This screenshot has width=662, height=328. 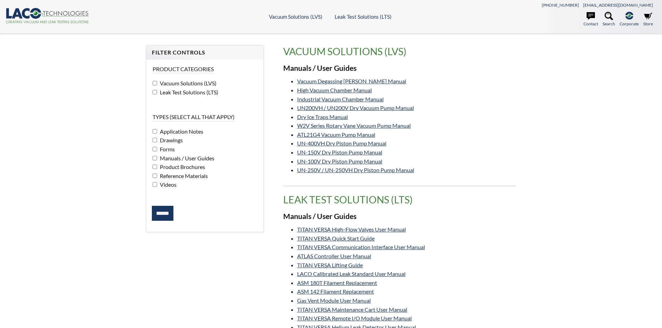 What do you see at coordinates (351, 229) in the screenshot?
I see `a: TITAN VERSA High-Flow Valves User Manual` at bounding box center [351, 229].